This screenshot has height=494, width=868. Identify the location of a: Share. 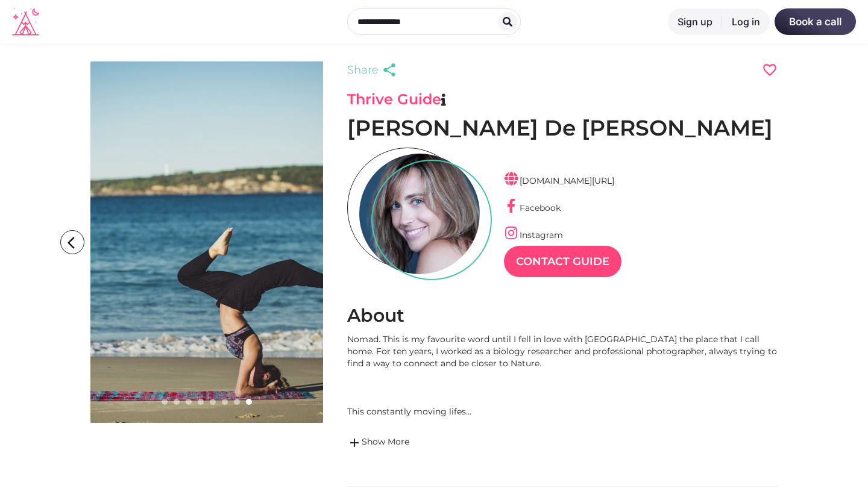
(374, 70).